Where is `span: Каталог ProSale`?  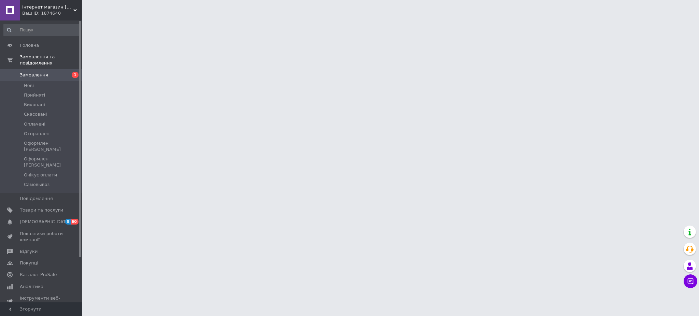 span: Каталог ProSale is located at coordinates (38, 275).